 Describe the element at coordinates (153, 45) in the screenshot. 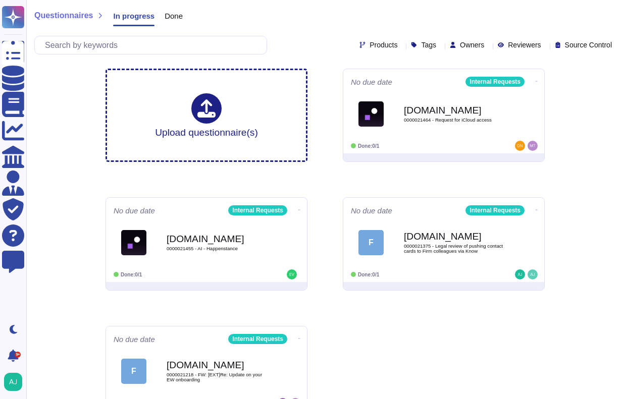

I see `input: Search by keywords` at that location.